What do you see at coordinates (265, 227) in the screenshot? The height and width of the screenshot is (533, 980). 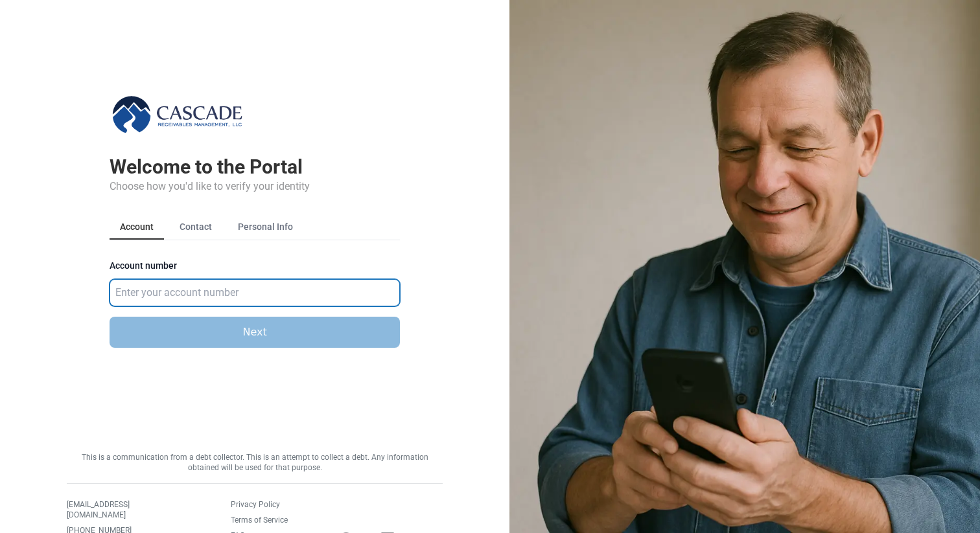 I see `button: Personal Info` at bounding box center [265, 227].